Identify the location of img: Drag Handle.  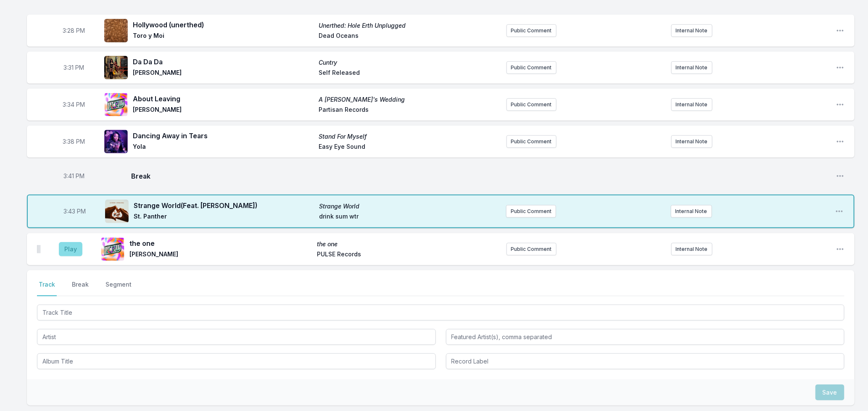
(38, 249).